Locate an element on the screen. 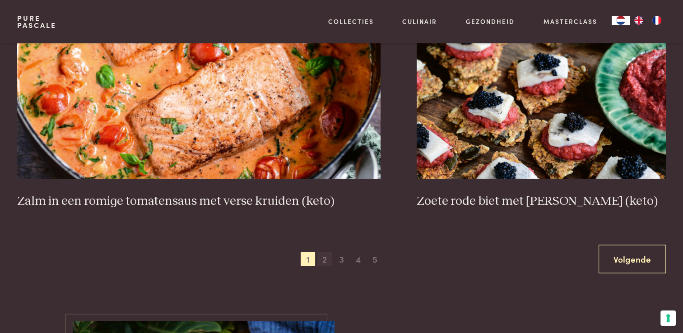 This screenshot has height=333, width=683. span: 5 is located at coordinates (375, 259).